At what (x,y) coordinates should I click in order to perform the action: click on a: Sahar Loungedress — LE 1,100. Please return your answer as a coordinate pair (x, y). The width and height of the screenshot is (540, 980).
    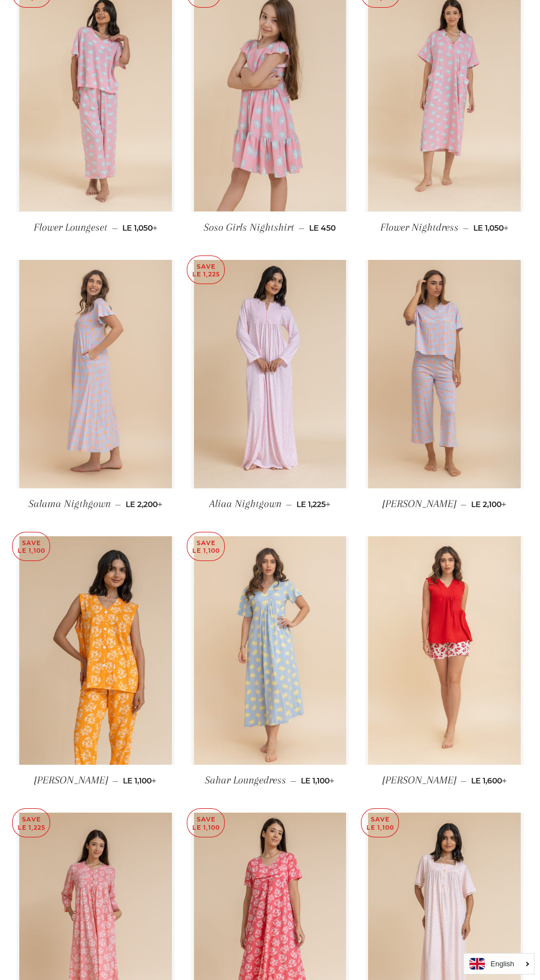
    Looking at the image, I should click on (270, 780).